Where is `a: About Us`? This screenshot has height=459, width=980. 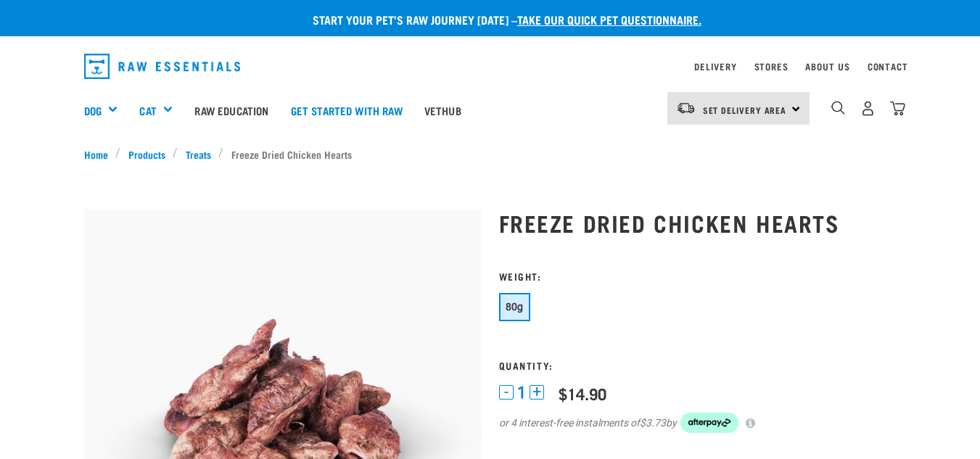 a: About Us is located at coordinates (827, 66).